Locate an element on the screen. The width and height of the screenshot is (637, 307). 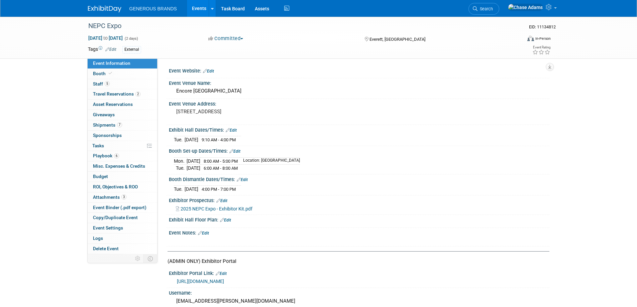
a: Booth is located at coordinates (122, 74).